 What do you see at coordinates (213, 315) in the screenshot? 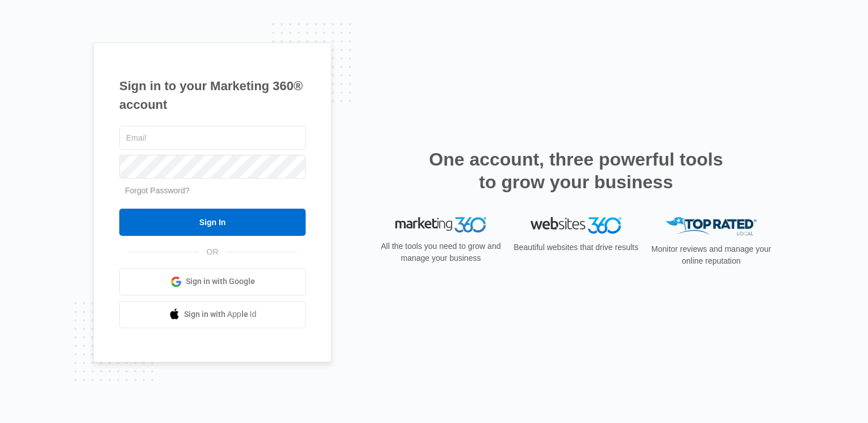
I see `a: Sign in with Apple Id` at bounding box center [213, 315].